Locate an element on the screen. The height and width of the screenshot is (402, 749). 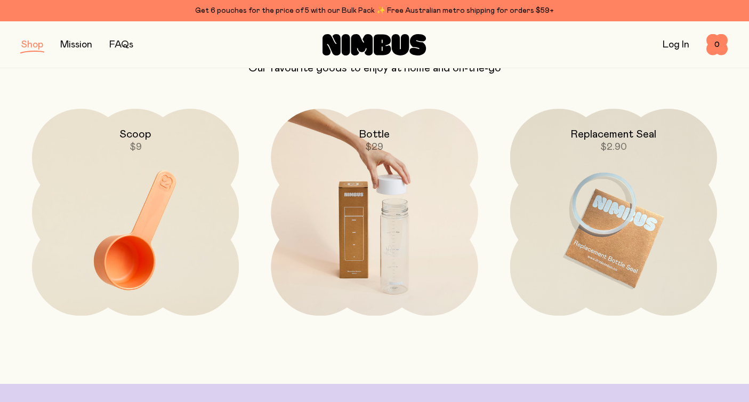
a: Mission is located at coordinates (76, 45).